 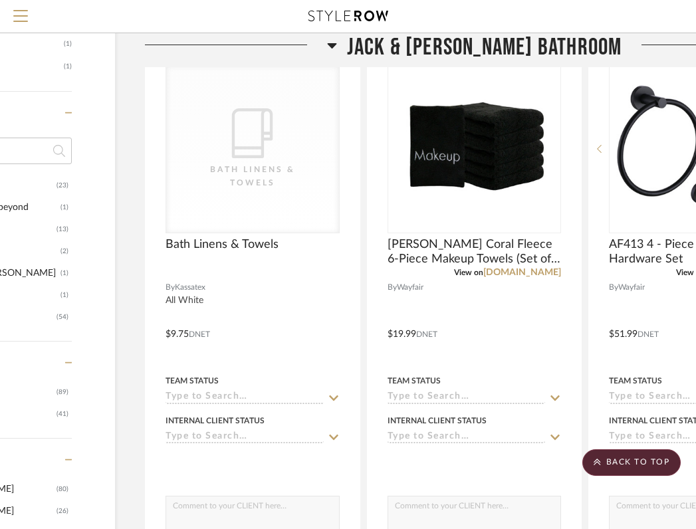 What do you see at coordinates (63, 489) in the screenshot?
I see `div: (80)` at bounding box center [63, 489].